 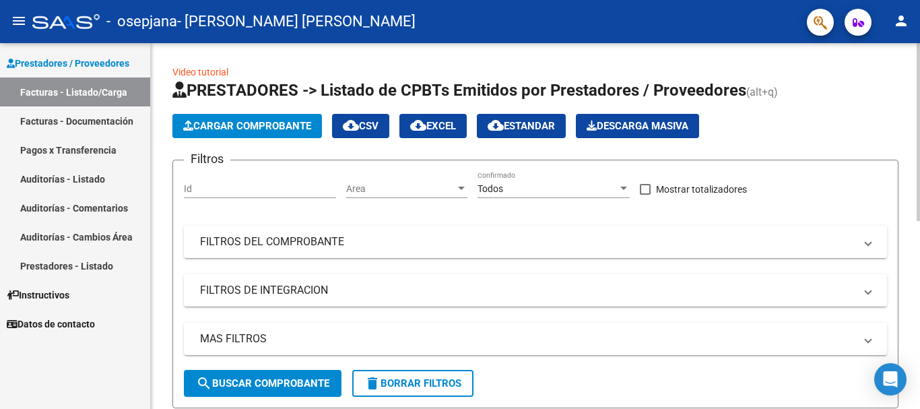 What do you see at coordinates (200, 72) in the screenshot?
I see `a: Video tutorial` at bounding box center [200, 72].